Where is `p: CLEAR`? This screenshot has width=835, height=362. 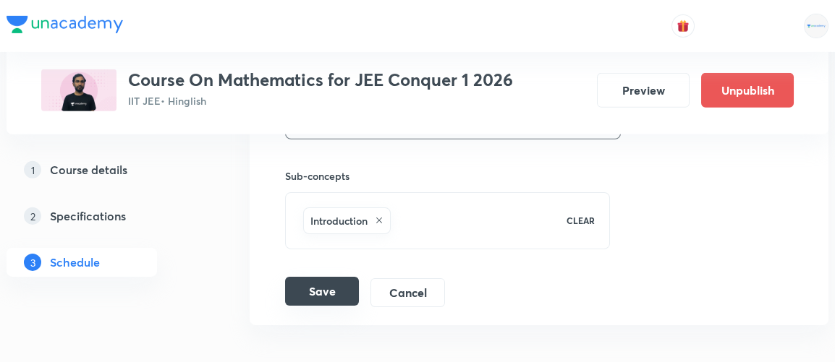 p: CLEAR is located at coordinates (580, 221).